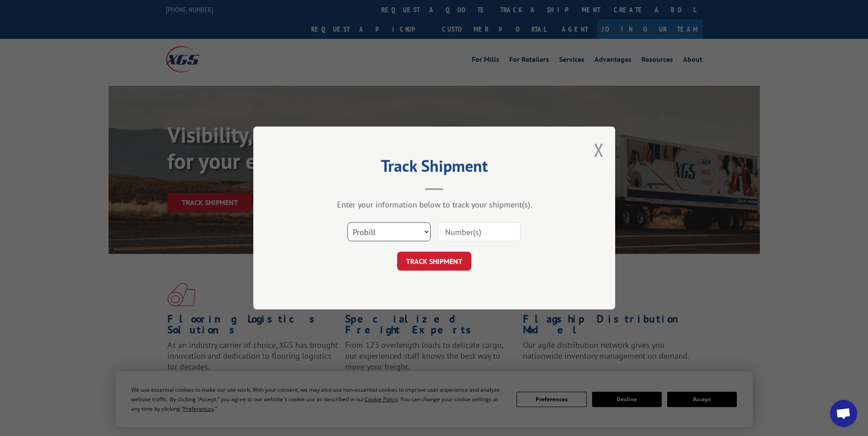  Describe the element at coordinates (480, 232) in the screenshot. I see `input: Number(s)` at that location.